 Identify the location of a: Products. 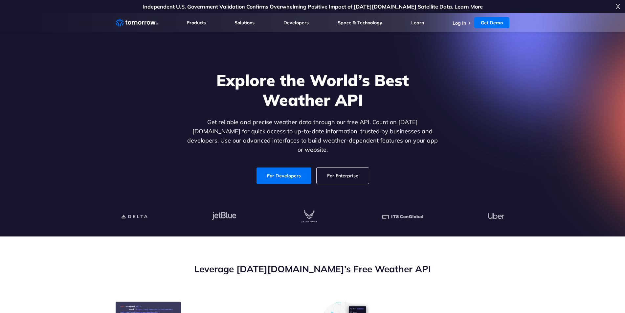
(196, 23).